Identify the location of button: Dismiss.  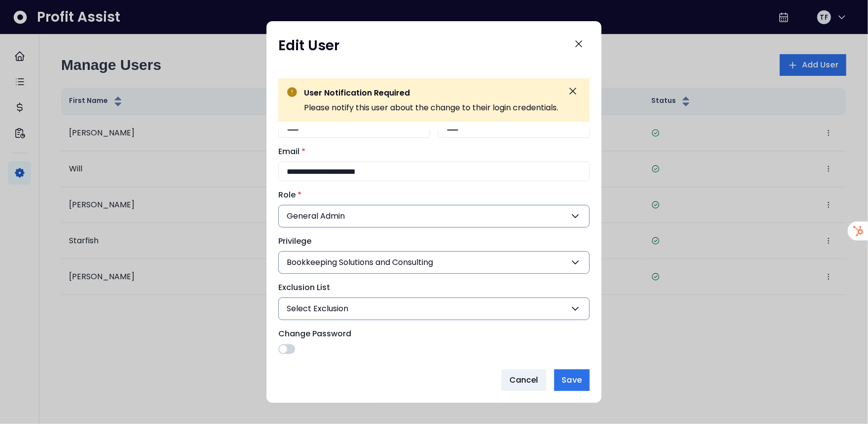
(573, 91).